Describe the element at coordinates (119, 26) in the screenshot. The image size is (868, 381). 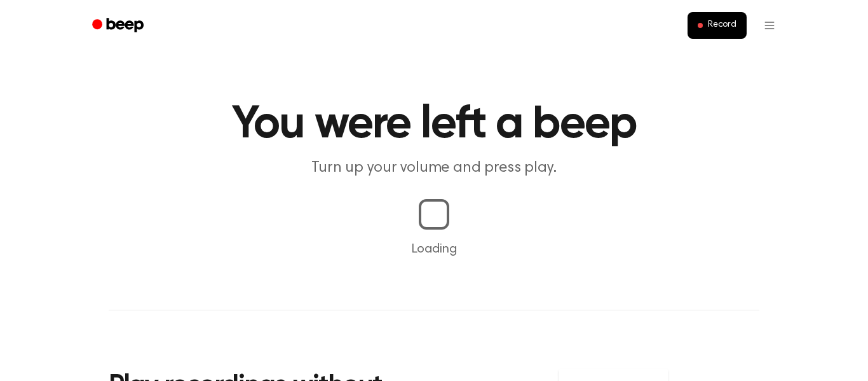
I see `a: Beep` at that location.